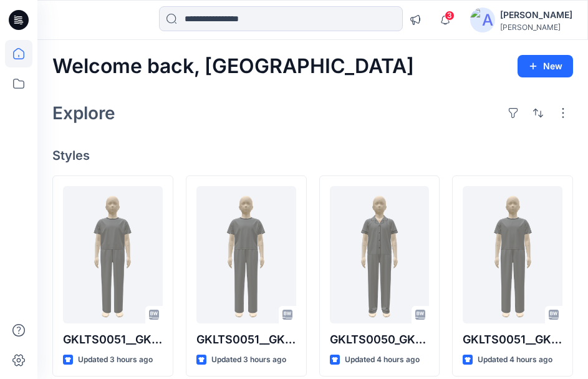  I want to click on p: GKLTS0051__GKLBL0029_DEV_REV1, so click(113, 340).